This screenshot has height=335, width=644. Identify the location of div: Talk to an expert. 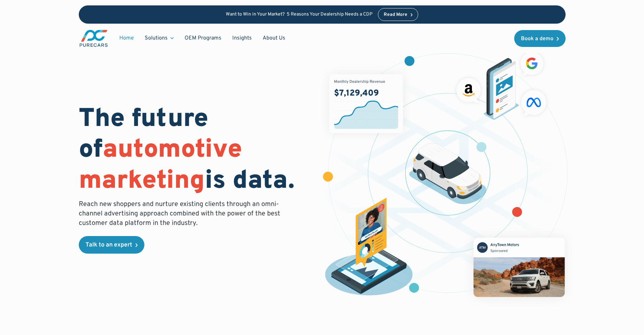
(109, 246).